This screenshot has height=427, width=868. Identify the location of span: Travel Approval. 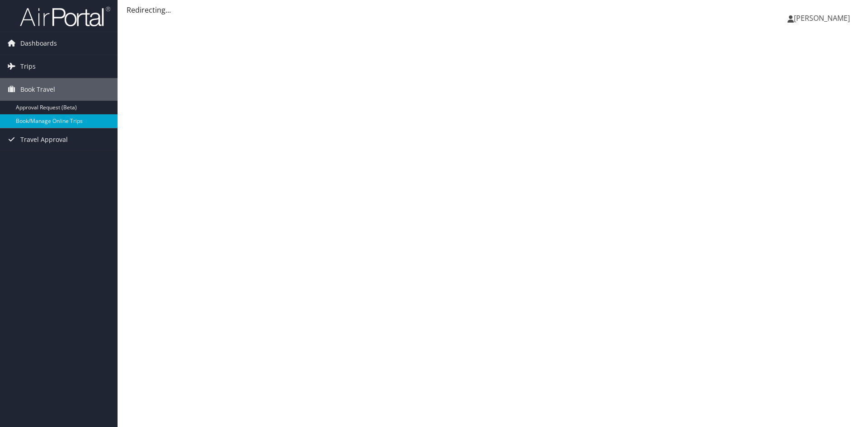
(44, 140).